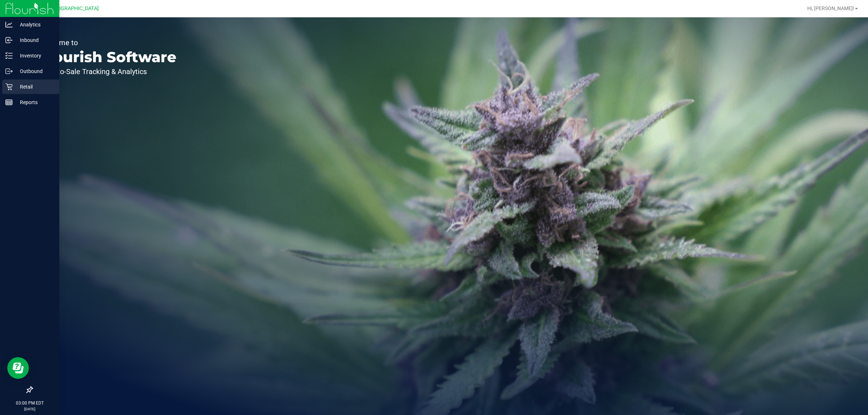 Image resolution: width=868 pixels, height=415 pixels. I want to click on p: Welcome to, so click(107, 43).